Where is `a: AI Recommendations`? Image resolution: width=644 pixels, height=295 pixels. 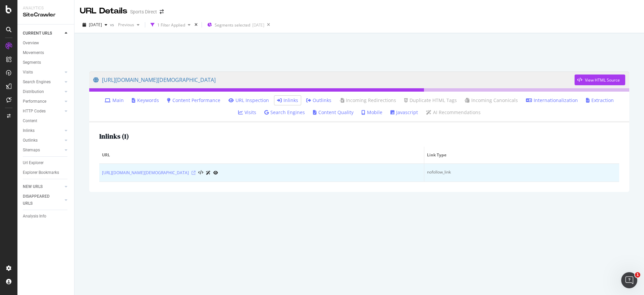
a: AI Recommendations is located at coordinates (453, 113).